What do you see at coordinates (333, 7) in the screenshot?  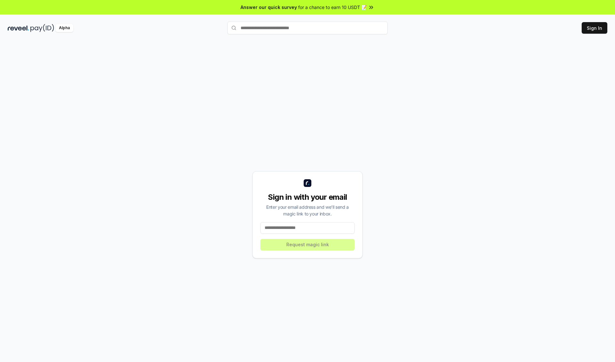 I see `span: for a chance to earn 10 USDT 📝` at bounding box center [333, 7].